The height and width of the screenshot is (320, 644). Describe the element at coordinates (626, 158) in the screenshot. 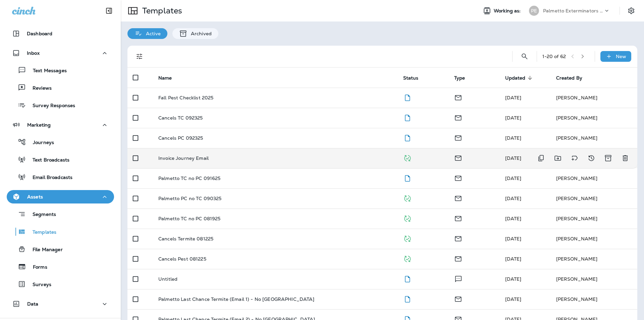

I see `button: Delete` at that location.